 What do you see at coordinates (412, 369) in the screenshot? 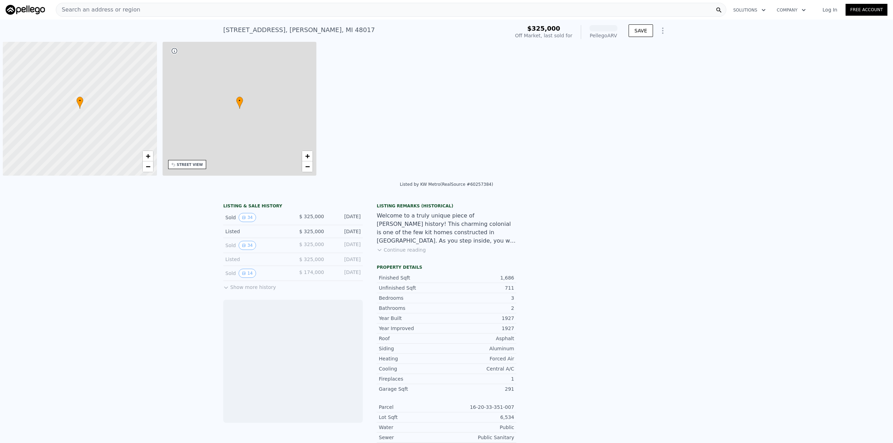
I see `div: Cooling` at bounding box center [412, 369].